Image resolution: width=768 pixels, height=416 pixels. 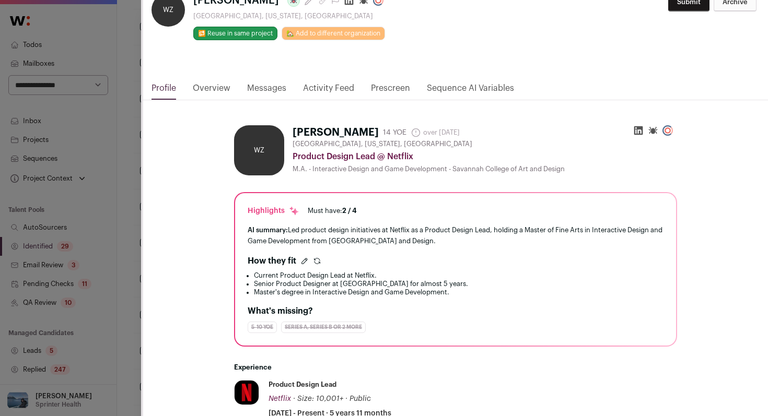 I want to click on div: Must have:, so click(x=332, y=211).